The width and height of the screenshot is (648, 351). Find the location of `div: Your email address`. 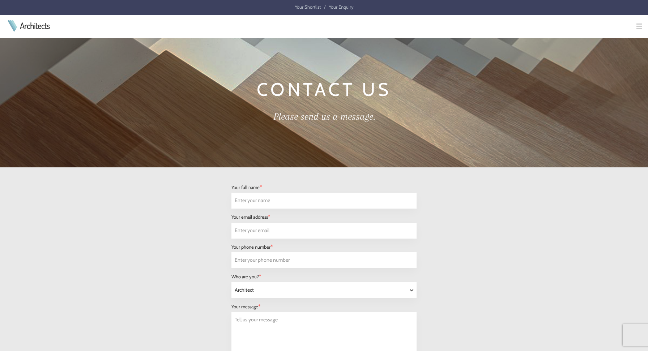

div: Your email address is located at coordinates (324, 217).